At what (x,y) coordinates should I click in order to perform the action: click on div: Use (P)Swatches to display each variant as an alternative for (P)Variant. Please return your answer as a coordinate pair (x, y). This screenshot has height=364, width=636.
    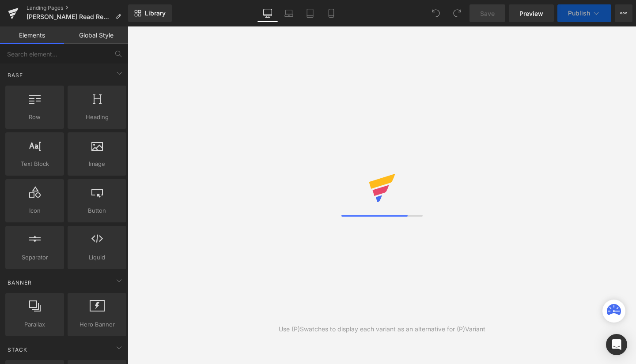
    Looking at the image, I should click on (382, 329).